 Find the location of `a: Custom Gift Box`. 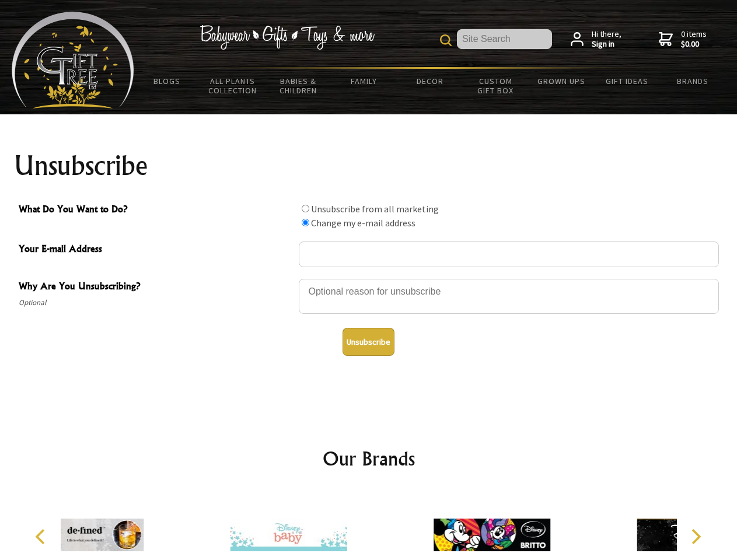

a: Custom Gift Box is located at coordinates (495, 86).